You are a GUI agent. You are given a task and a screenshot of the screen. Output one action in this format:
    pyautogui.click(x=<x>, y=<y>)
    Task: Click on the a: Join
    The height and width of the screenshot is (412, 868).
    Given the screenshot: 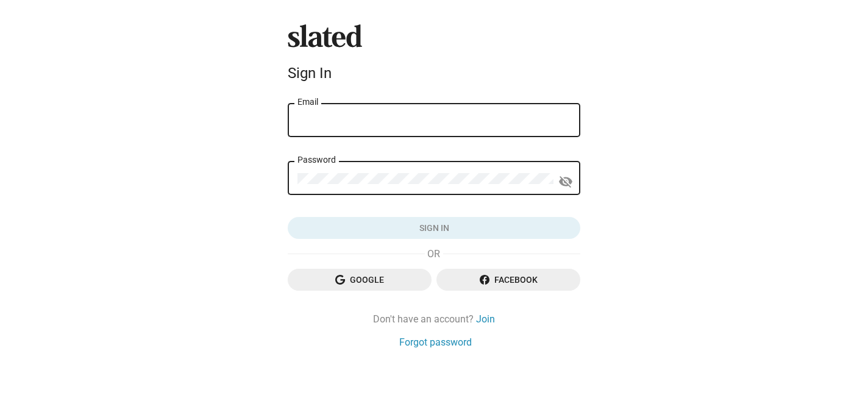 What is the action you would take?
    pyautogui.click(x=485, y=319)
    